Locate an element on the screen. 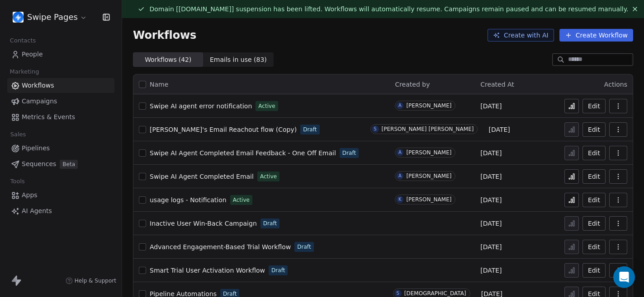  span: Sequences is located at coordinates (39, 164).